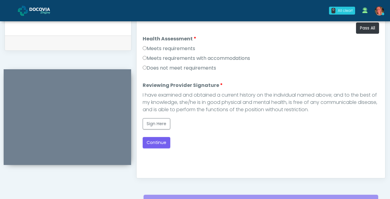 Image resolution: width=390 pixels, height=199 pixels. Describe the element at coordinates (39, 10) in the screenshot. I see `a: Docovia` at that location.